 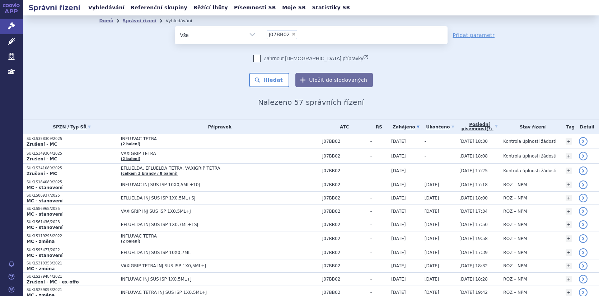 What do you see at coordinates (269, 80) in the screenshot?
I see `button: Hledat` at bounding box center [269, 80].